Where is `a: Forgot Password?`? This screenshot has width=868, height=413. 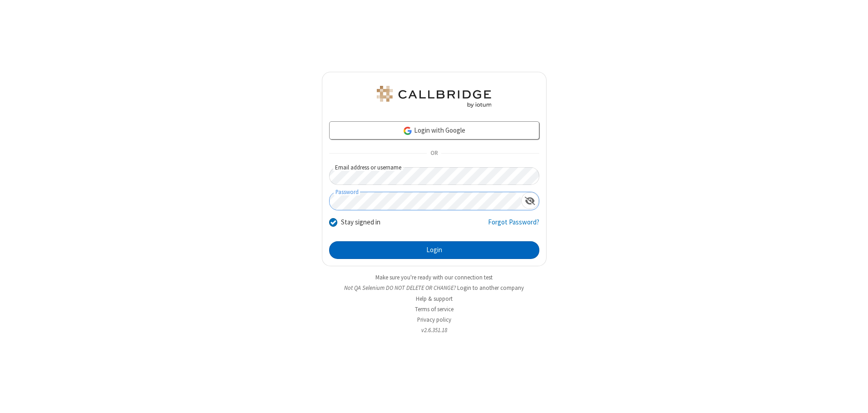 a: Forgot Password? is located at coordinates (513, 226).